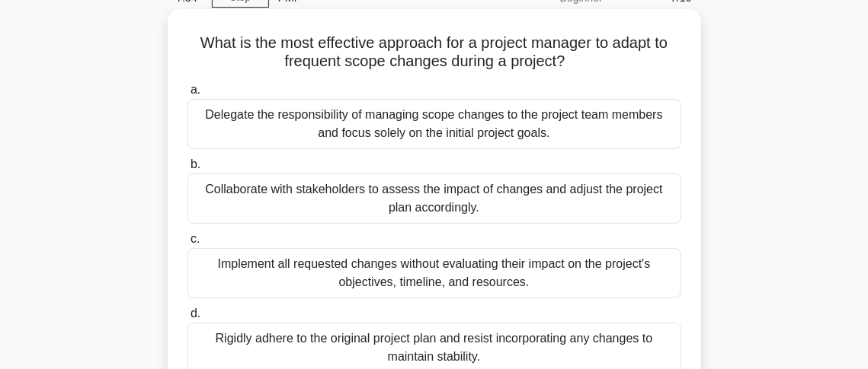  Describe the element at coordinates (195, 163) in the screenshot. I see `span: b.` at that location.